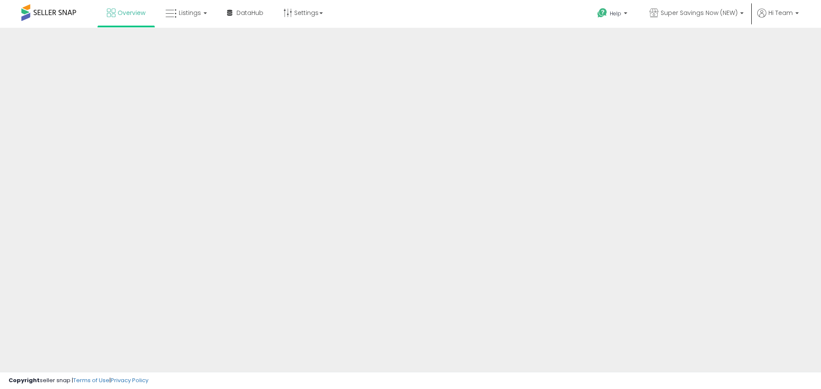 Image resolution: width=821 pixels, height=389 pixels. I want to click on a: Terms of Use, so click(91, 380).